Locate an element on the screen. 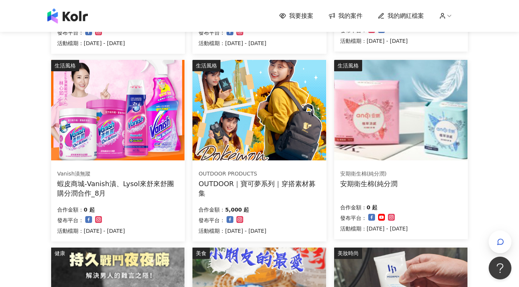 The width and height of the screenshot is (519, 287). img: 漬無蹤、來舒全系列商品 is located at coordinates (118, 110).